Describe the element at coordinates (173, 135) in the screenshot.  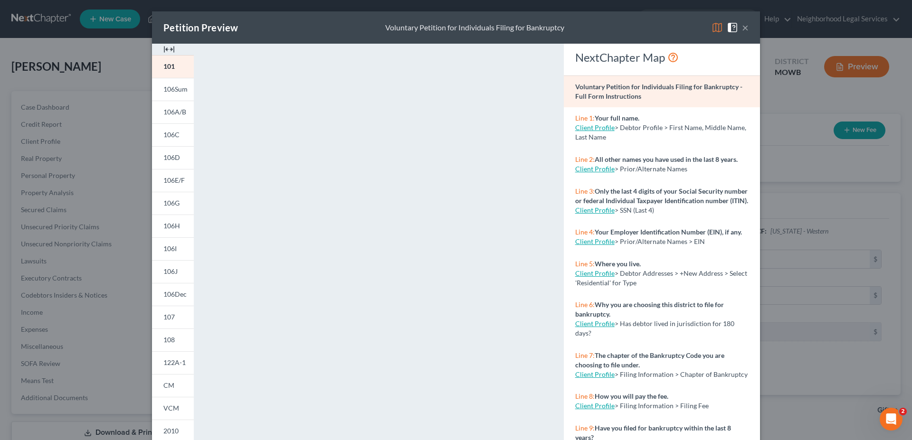
I see `a: 106C` at that location.